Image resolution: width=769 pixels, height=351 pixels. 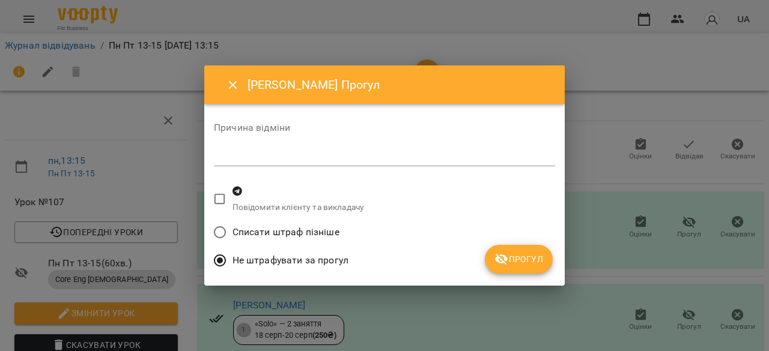 What do you see at coordinates (233, 85) in the screenshot?
I see `button: Close` at bounding box center [233, 85].